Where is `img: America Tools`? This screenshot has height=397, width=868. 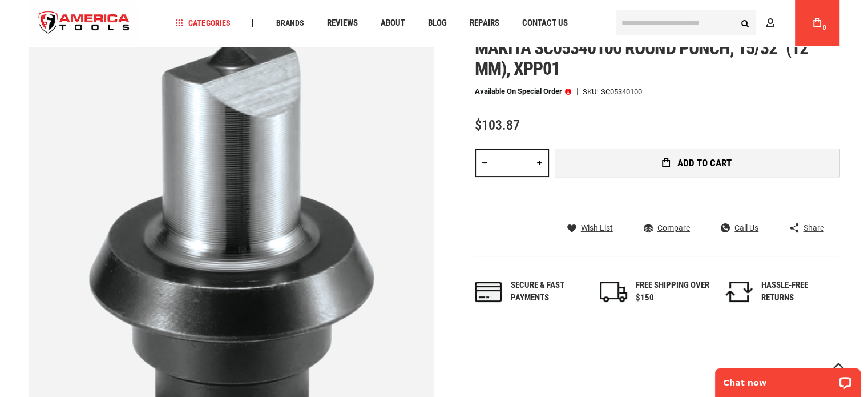 img: America Tools is located at coordinates (85, 23).